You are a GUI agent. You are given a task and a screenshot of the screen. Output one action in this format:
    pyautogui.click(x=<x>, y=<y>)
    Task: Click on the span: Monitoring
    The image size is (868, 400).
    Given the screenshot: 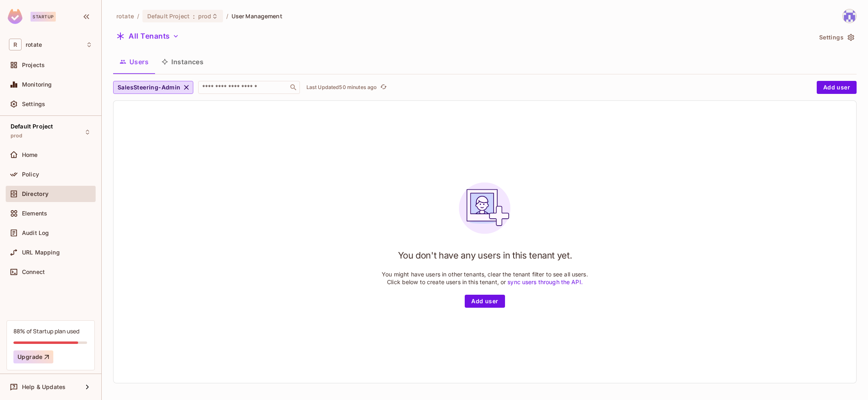 What is the action you would take?
    pyautogui.click(x=37, y=85)
    